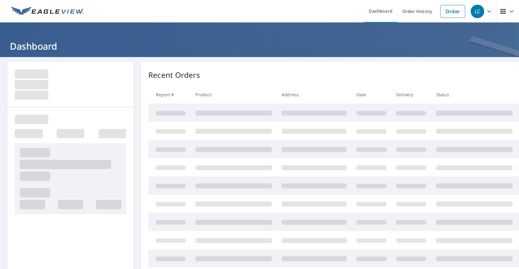 This screenshot has height=269, width=519. I want to click on th: Product, so click(234, 94).